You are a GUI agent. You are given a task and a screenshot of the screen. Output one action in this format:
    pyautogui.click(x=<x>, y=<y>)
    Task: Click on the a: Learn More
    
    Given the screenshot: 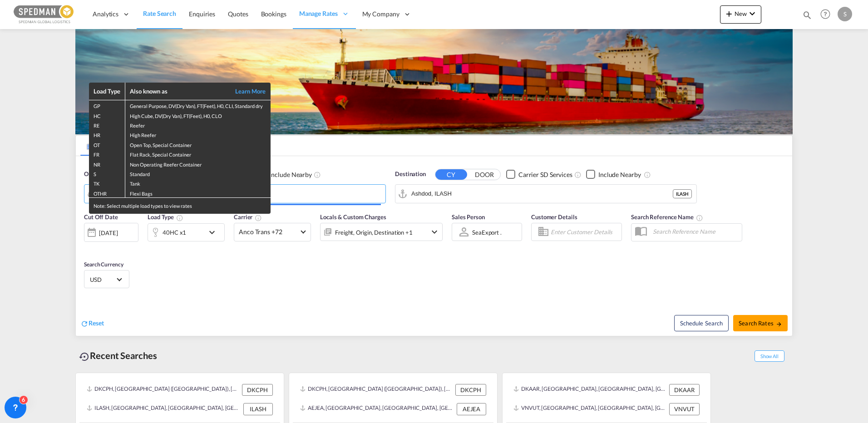 What is the action you would take?
    pyautogui.click(x=245, y=91)
    